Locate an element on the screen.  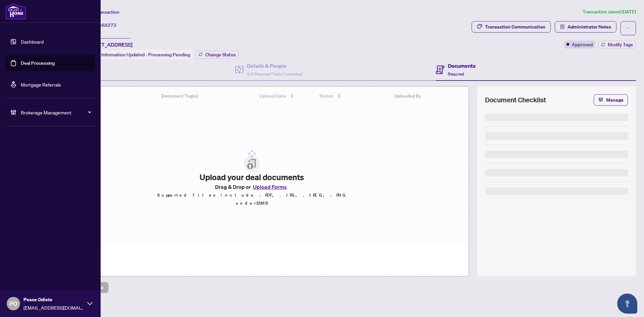
span: Manage is located at coordinates (615, 100).